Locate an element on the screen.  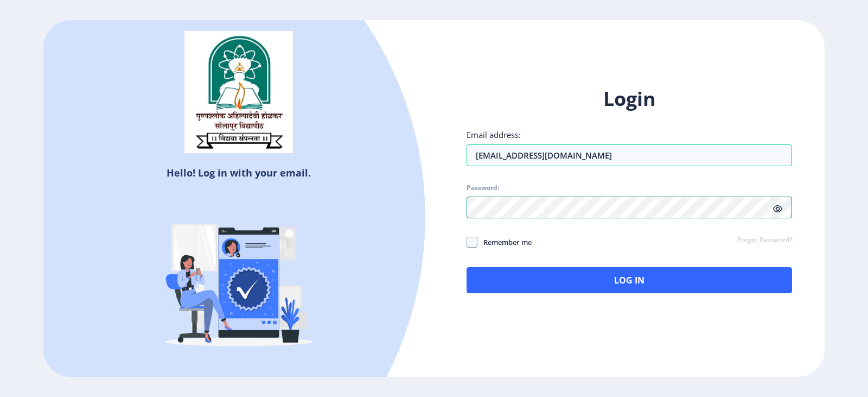
img: sulogo.png is located at coordinates (239, 92).